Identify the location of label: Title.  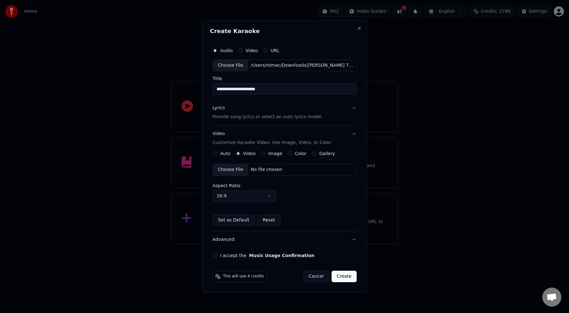
(284, 79).